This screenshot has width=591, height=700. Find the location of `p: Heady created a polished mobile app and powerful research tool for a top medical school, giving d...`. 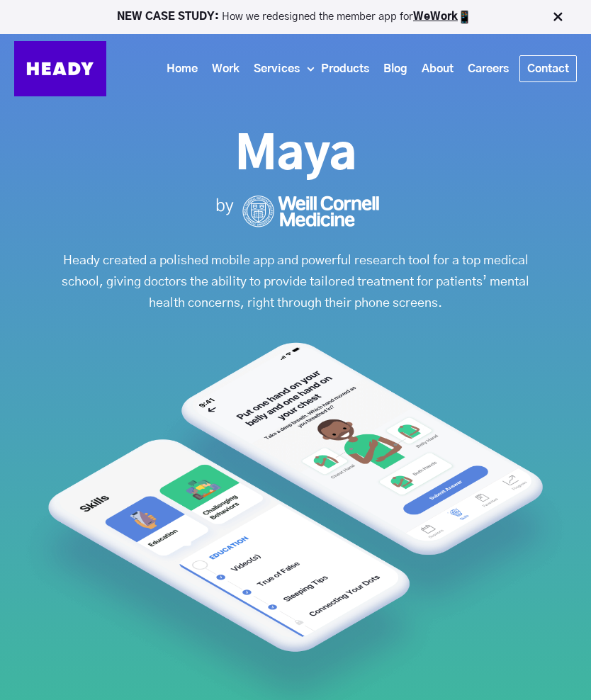

p: Heady created a polished mobile app and powerful research tool for a top medical school, giving d... is located at coordinates (296, 282).